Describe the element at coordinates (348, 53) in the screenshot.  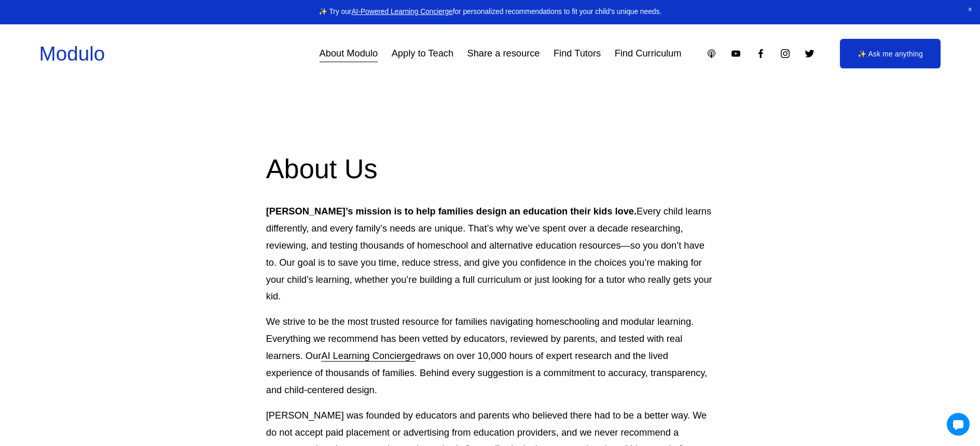
I see `a: About Modulo` at that location.